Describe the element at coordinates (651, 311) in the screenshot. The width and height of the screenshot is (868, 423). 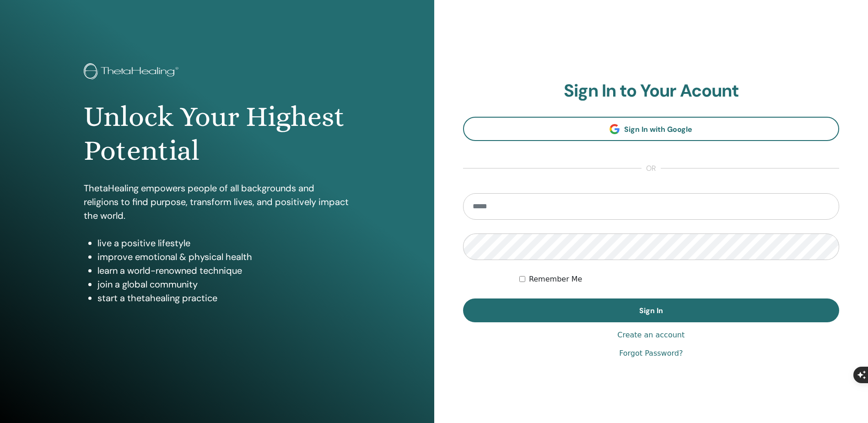
I see `button: Sign In` at that location.